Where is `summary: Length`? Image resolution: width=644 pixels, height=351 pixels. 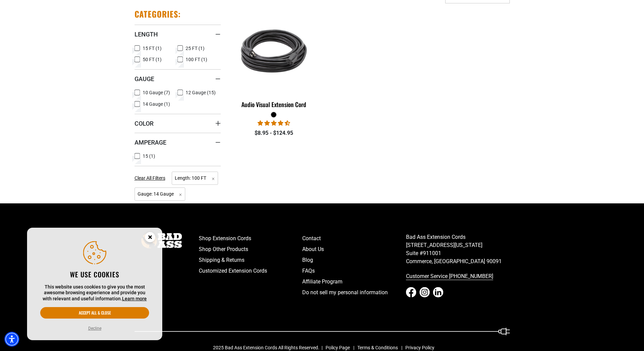
summary: Length is located at coordinates (178, 34).